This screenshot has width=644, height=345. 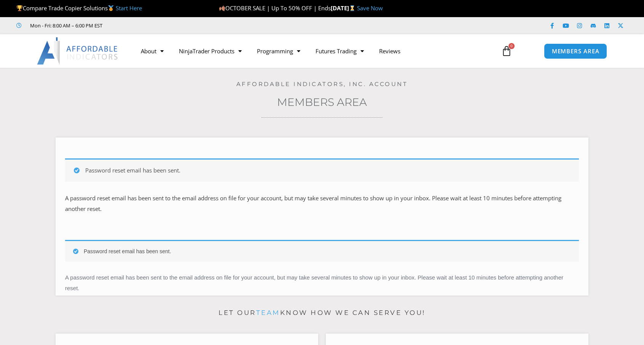 What do you see at coordinates (210, 51) in the screenshot?
I see `a: NinjaTrader Products` at bounding box center [210, 51].